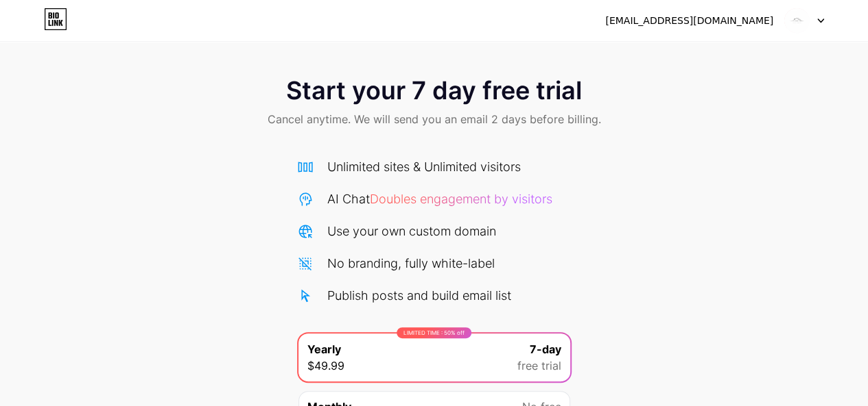  I want to click on span: $49.99, so click(326, 366).